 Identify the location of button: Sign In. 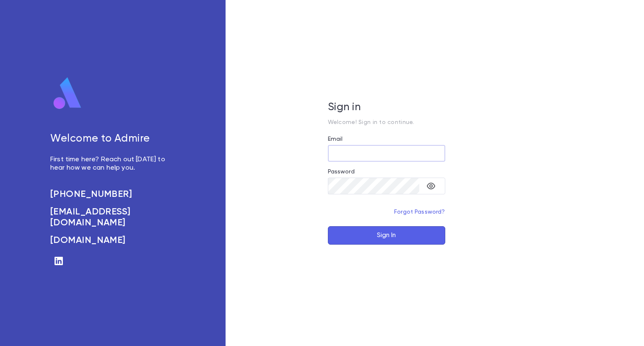
(387, 235).